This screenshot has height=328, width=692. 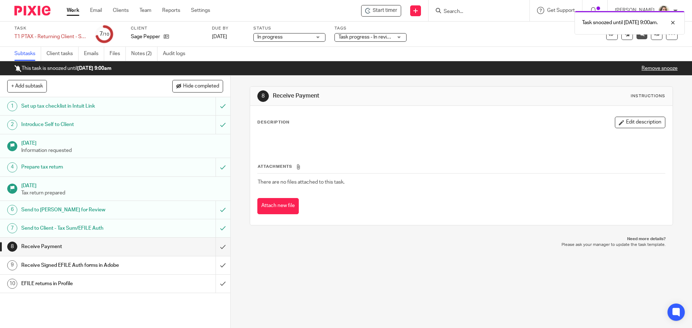 What do you see at coordinates (378, 37) in the screenshot?
I see `span: Task progress - In review (client) + 3` at bounding box center [378, 37].